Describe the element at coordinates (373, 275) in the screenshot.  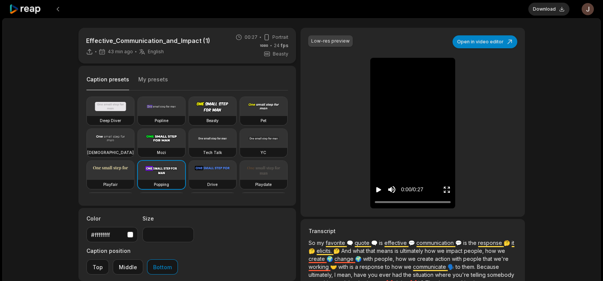
I see `span: you` at that location.